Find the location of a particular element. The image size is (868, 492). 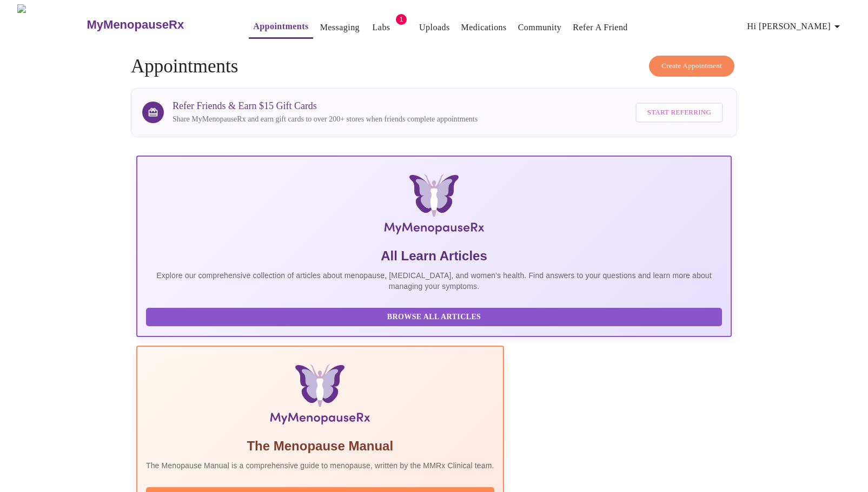

span: 1 is located at coordinates (401, 20).